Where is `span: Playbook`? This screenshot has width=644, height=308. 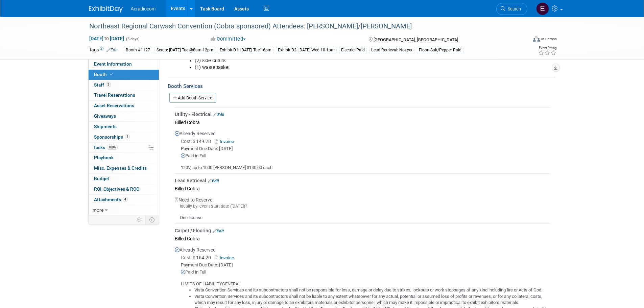 span: Playbook is located at coordinates (104, 157).